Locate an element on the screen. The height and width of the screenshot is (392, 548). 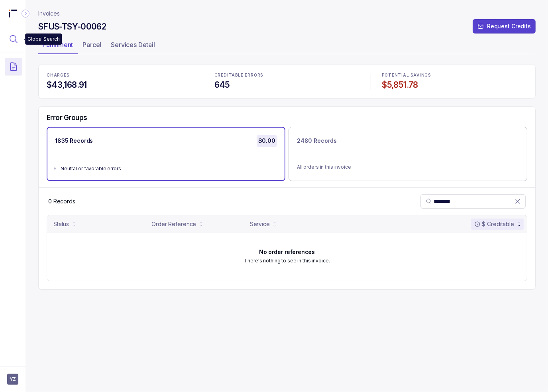
div: Remaining page entries is located at coordinates (62, 201).